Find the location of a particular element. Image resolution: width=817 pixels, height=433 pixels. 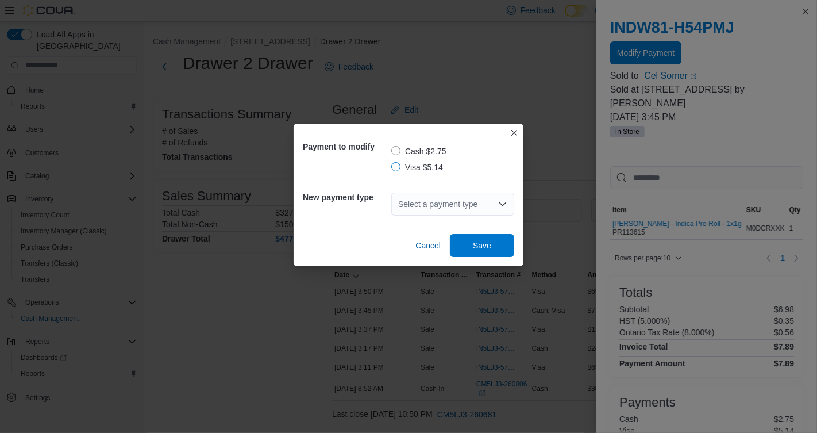

button: Cancel is located at coordinates (428, 245).